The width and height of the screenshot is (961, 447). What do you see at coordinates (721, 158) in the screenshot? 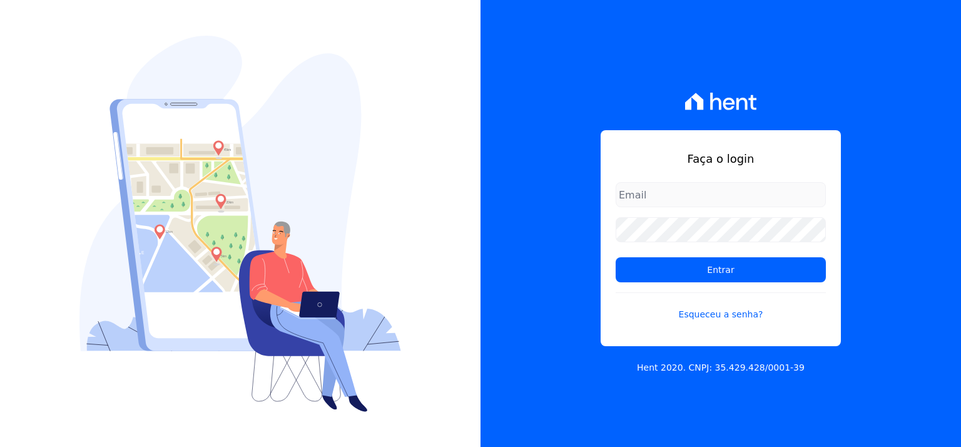
I see `h1: Faça o login` at bounding box center [721, 158].